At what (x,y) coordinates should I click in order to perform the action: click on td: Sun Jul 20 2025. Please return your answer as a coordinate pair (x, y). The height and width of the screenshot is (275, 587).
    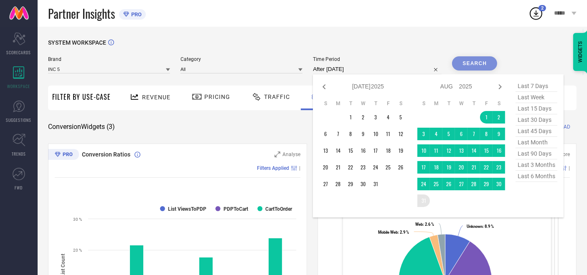
    Looking at the image, I should click on (325, 168).